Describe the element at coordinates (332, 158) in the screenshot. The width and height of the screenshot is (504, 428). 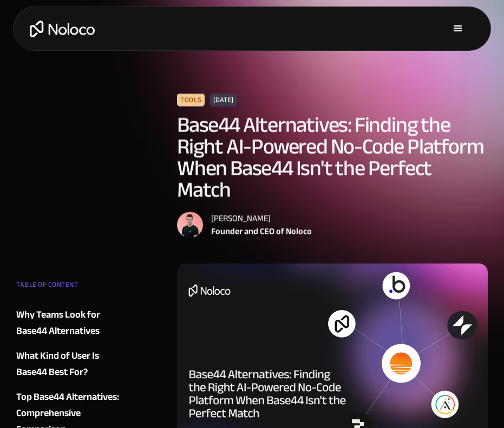
I see `h1: Base44 Alternatives: Finding the Right AI-Powered No-Code Platform When Base44 Isn't the Perfect ...` at that location.